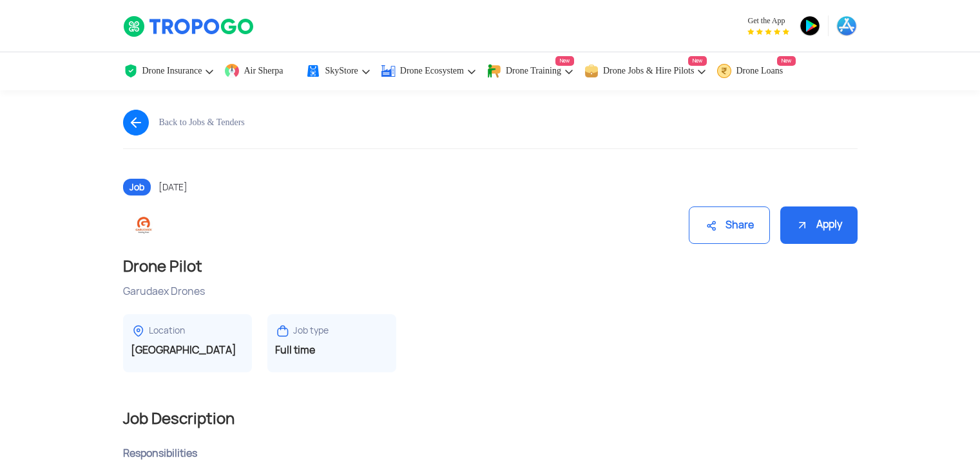 This screenshot has width=980, height=471. What do you see at coordinates (768, 32) in the screenshot?
I see `img: App Raking` at bounding box center [768, 32].